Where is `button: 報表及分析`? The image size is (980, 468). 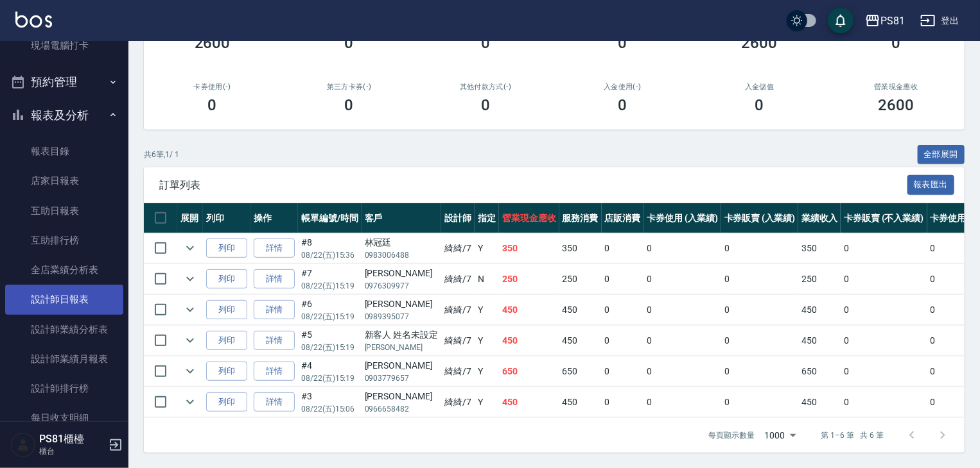 button: 報表及分析 is located at coordinates (65, 115).